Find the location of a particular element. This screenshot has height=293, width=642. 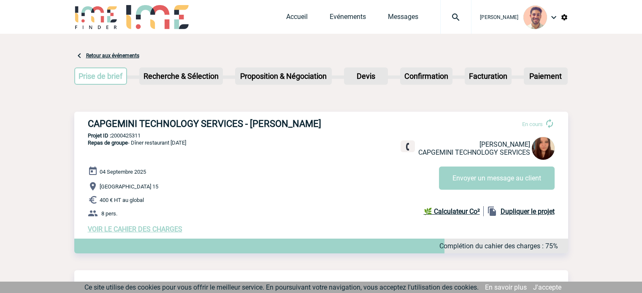

span: 400 € HT au global is located at coordinates (122, 200).